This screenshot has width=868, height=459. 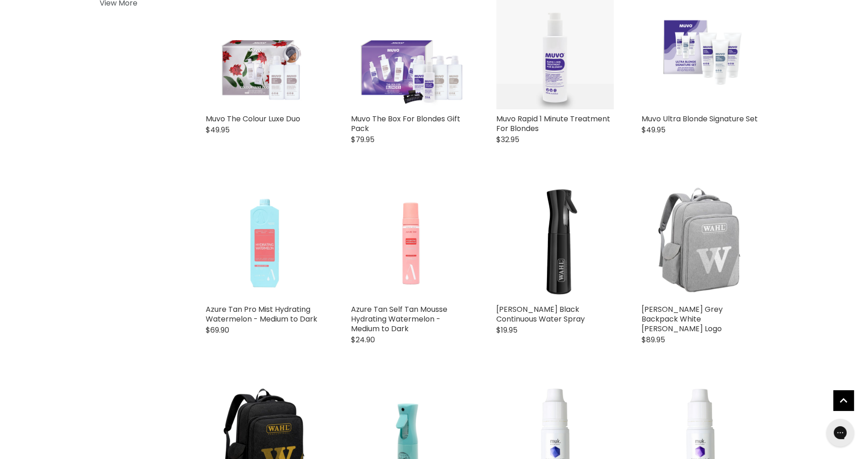 What do you see at coordinates (217, 330) in the screenshot?
I see `span: $69.90` at bounding box center [217, 330].